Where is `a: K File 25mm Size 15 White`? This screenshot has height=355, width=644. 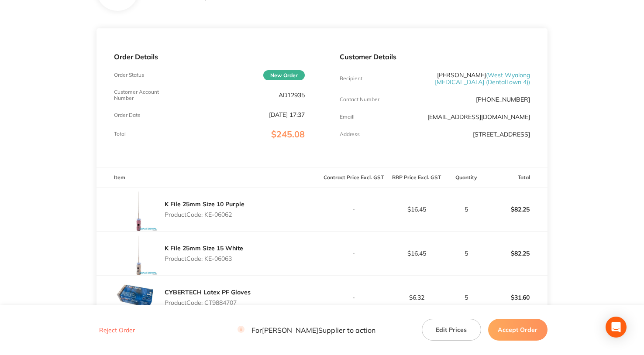 a: K File 25mm Size 15 White is located at coordinates (204, 248).